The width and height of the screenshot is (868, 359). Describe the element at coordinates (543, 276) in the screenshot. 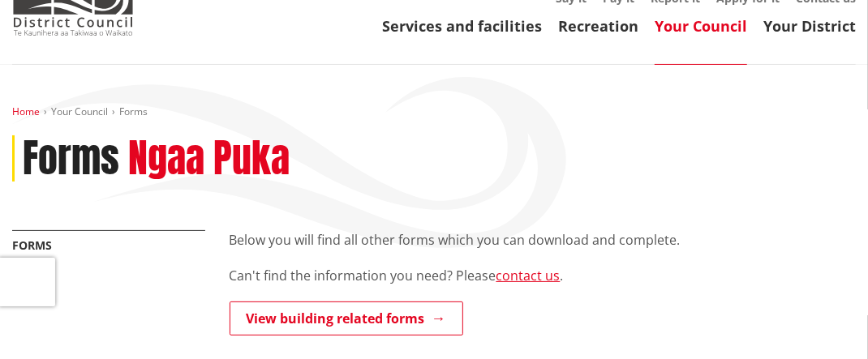

I see `p: Can't find the information you need? Please .` at that location.